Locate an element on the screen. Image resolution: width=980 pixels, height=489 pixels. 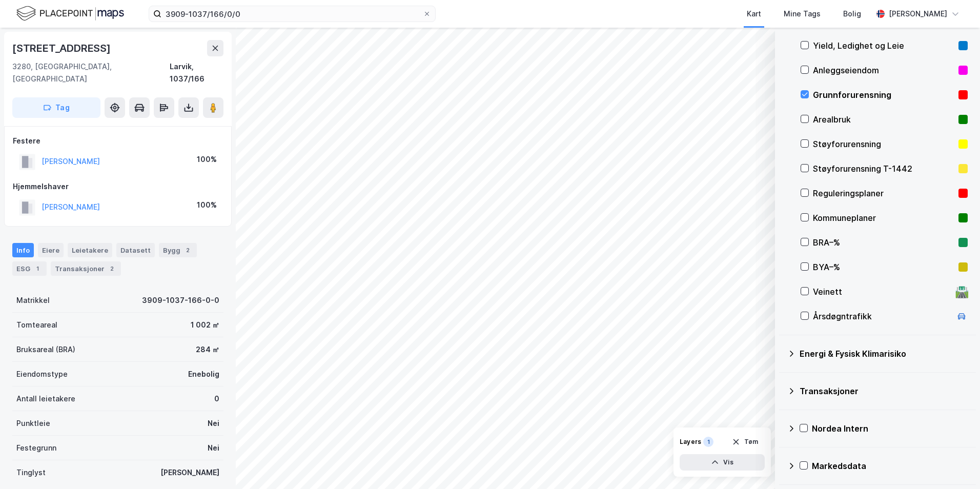
div: Chat Widget is located at coordinates (954, 465).